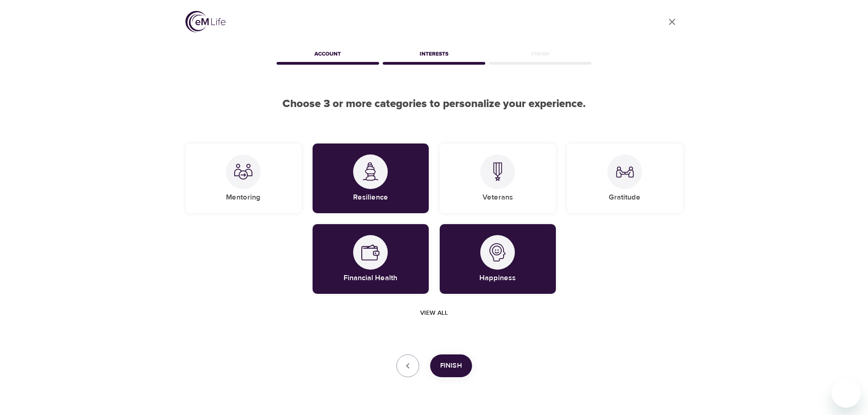  Describe the element at coordinates (370, 278) in the screenshot. I see `h5: Financial Health` at that location.